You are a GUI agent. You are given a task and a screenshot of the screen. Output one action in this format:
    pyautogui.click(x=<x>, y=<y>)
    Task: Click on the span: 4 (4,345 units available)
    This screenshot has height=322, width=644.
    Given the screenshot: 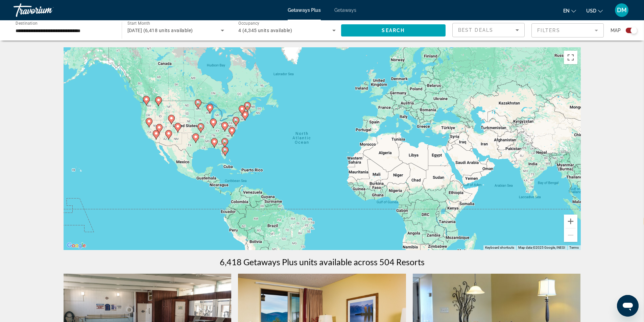 What is the action you would take?
    pyautogui.click(x=265, y=30)
    